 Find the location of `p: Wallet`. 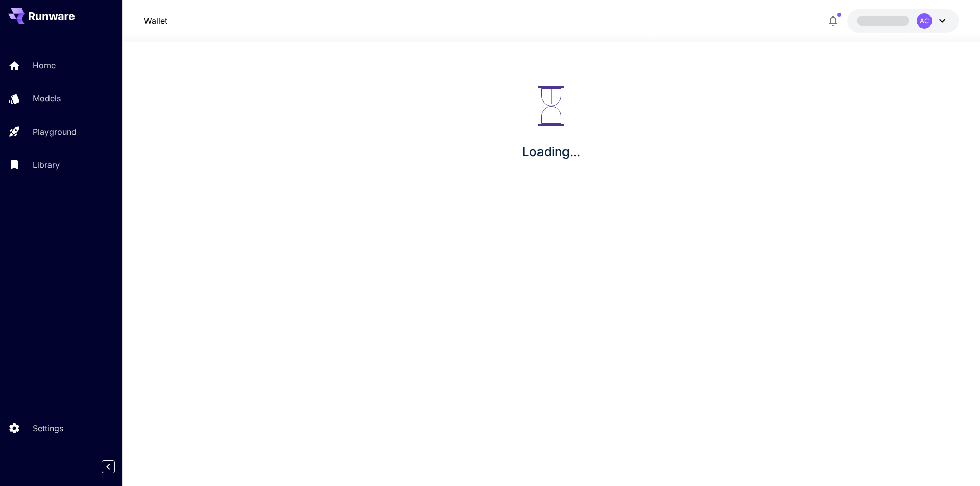

p: Wallet is located at coordinates (156, 21).